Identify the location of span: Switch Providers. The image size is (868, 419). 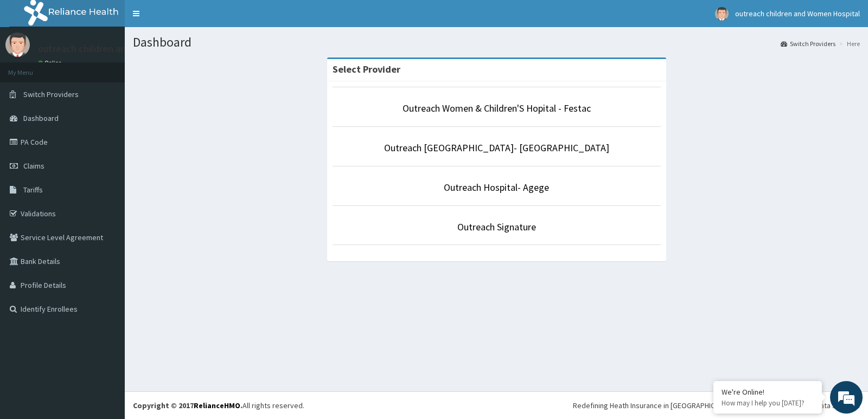
(51, 95).